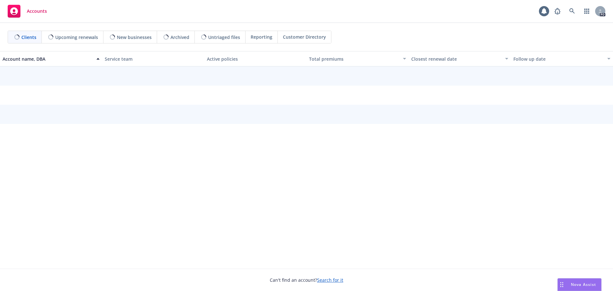 The width and height of the screenshot is (613, 291). Describe the element at coordinates (562, 59) in the screenshot. I see `button: Follow up date` at that location.